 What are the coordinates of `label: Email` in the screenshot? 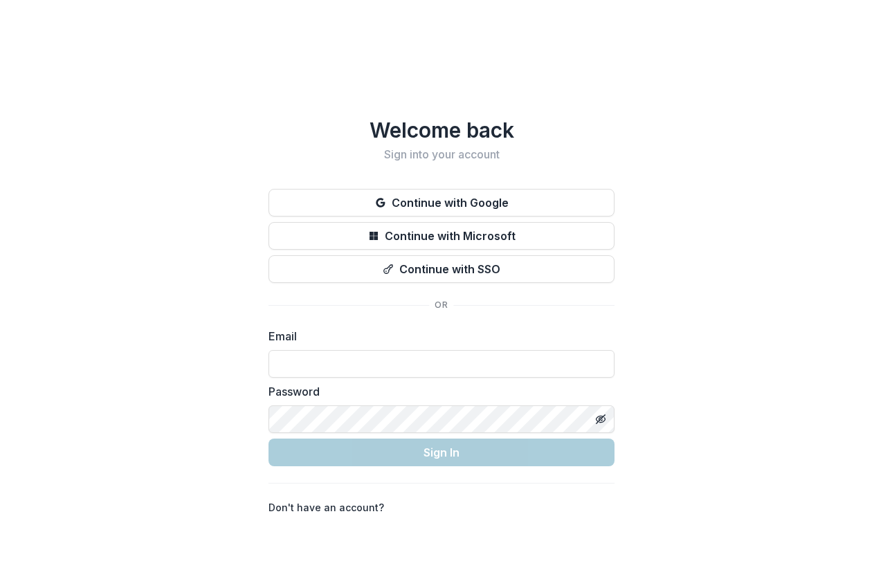 It's located at (437, 336).